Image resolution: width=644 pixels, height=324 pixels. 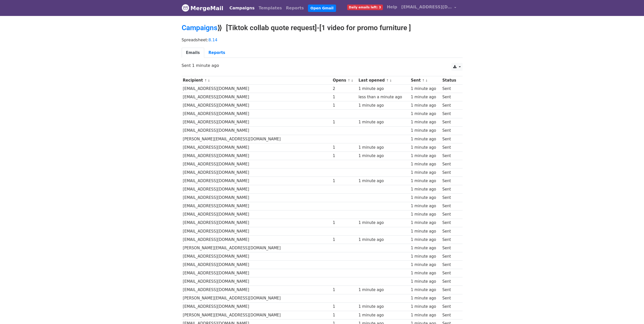 I want to click on span: Daily emails left: 3, so click(x=365, y=7).